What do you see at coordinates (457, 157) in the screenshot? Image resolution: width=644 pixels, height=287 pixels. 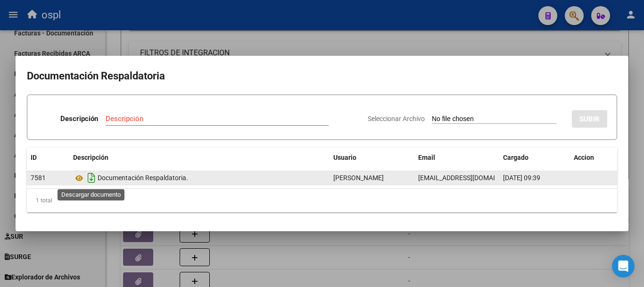 I see `datatable-header-cell: Email` at bounding box center [457, 157].